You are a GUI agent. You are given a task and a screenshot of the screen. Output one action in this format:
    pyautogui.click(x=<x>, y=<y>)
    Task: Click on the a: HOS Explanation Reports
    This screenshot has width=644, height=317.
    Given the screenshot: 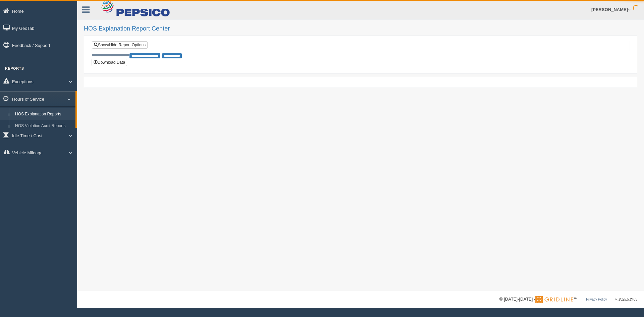 What is the action you would take?
    pyautogui.click(x=43, y=115)
    